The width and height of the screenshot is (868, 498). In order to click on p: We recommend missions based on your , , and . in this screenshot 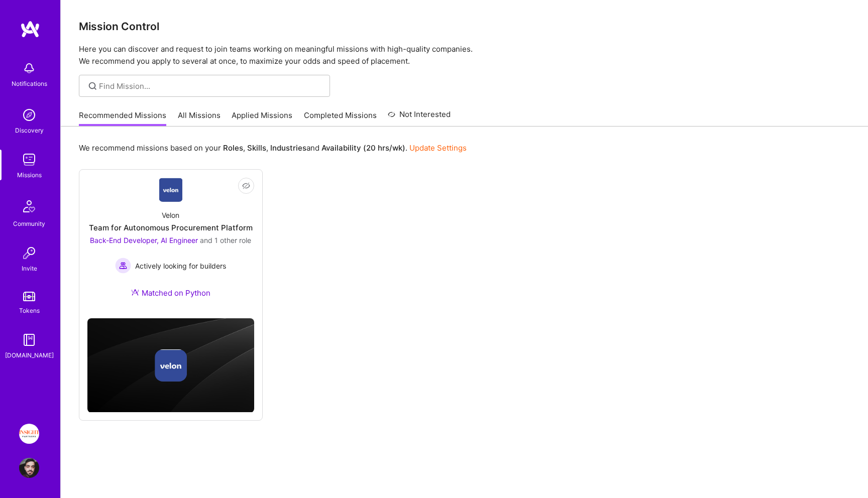, I will do `click(273, 147)`.